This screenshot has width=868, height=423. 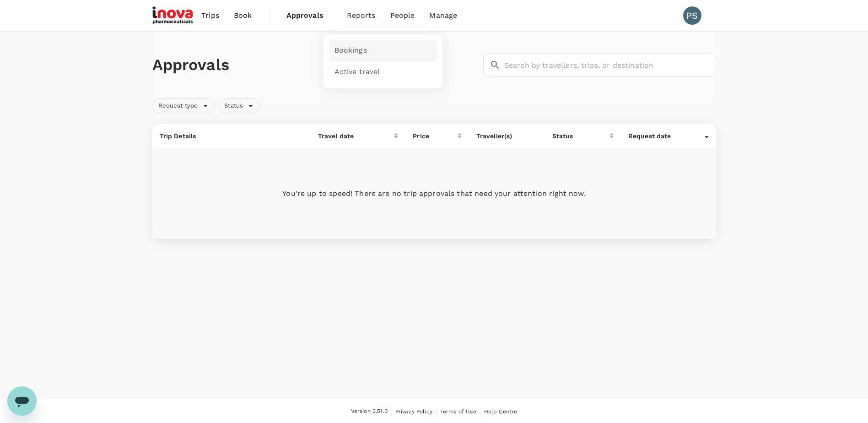 I want to click on span: Request type, so click(x=178, y=106).